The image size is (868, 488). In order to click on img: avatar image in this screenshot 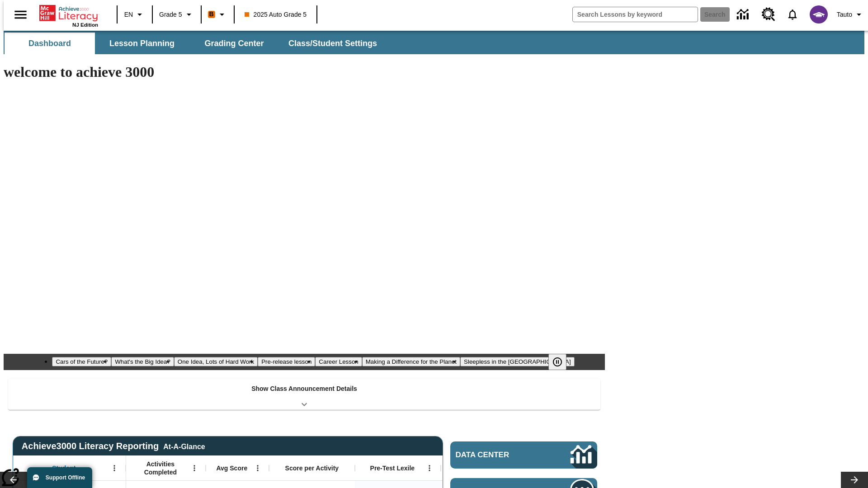, I will do `click(819, 14)`.